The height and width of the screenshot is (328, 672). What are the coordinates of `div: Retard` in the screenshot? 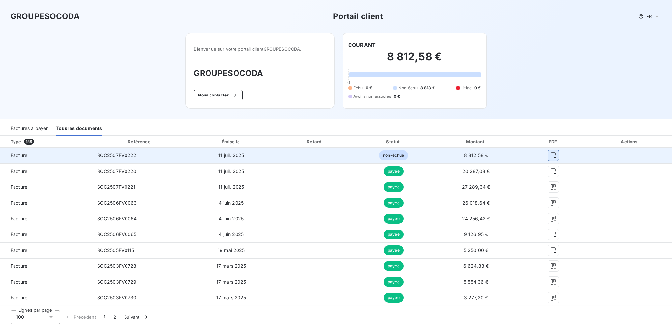 It's located at (315, 142).